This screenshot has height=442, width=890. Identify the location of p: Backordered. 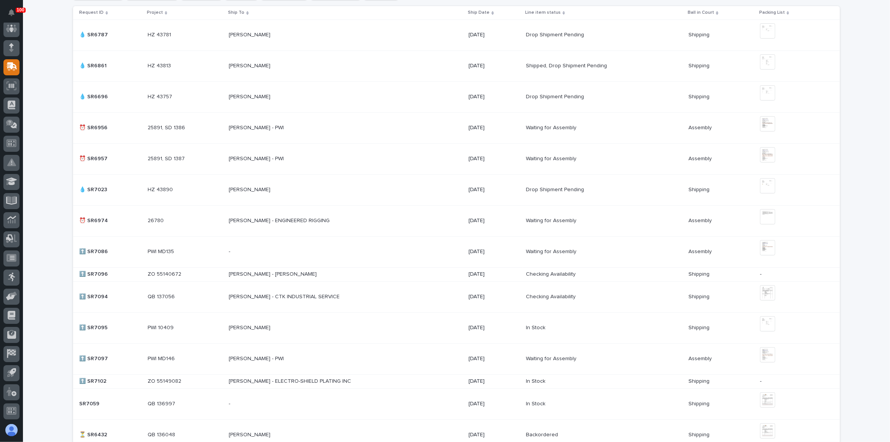
(543, 434).